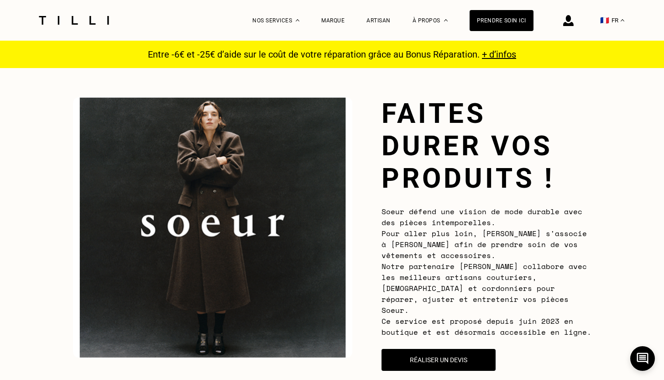 The height and width of the screenshot is (380, 664). What do you see at coordinates (297, 20) in the screenshot?
I see `img: Menu déroulant` at bounding box center [297, 20].